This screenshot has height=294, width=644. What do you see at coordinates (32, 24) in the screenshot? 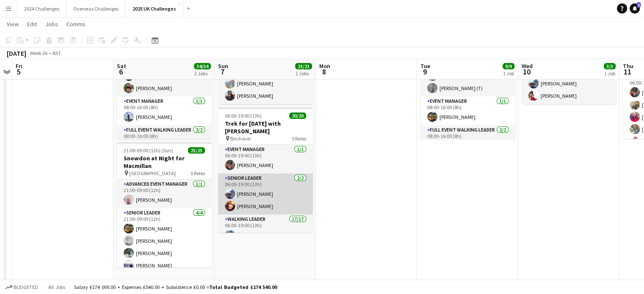
I see `a: Edit` at bounding box center [32, 24].